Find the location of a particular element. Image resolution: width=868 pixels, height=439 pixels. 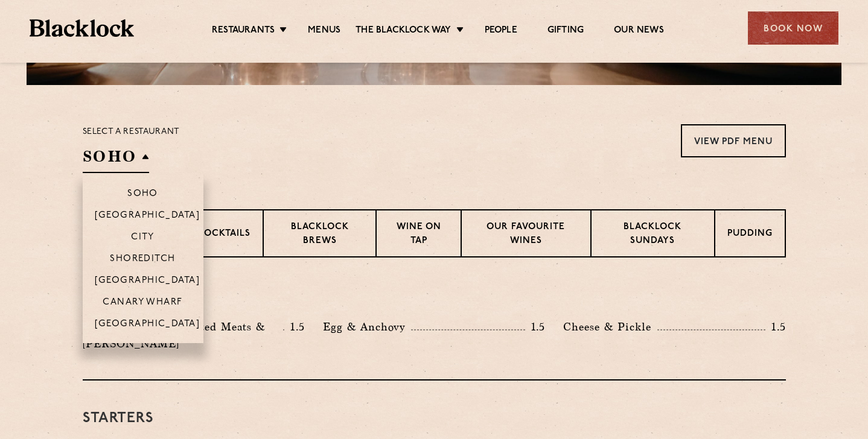

a: Restaurants is located at coordinates (243, 32).